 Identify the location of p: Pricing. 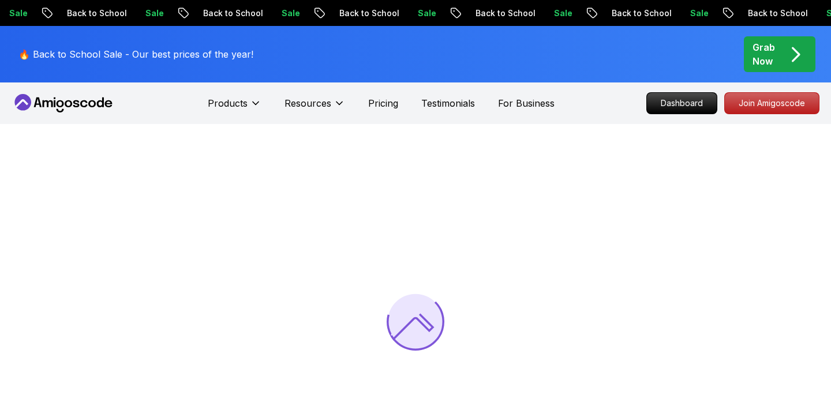
(383, 103).